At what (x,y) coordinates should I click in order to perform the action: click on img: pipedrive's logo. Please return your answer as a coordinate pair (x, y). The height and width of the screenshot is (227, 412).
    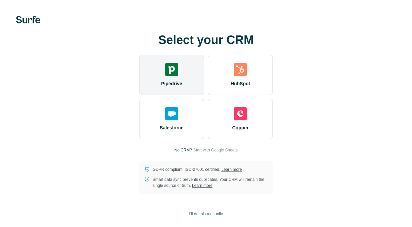
    Looking at the image, I should click on (171, 69).